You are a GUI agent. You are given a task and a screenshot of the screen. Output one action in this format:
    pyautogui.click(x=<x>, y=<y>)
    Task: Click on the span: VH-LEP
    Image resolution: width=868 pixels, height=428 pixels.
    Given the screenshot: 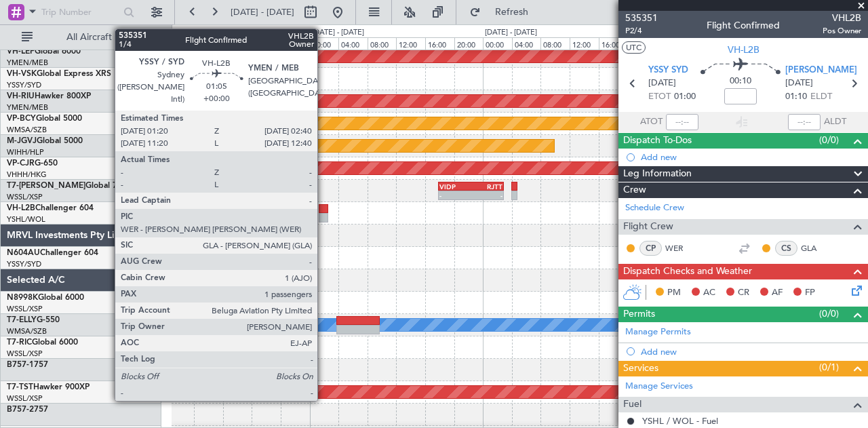 What is the action you would take?
    pyautogui.click(x=20, y=52)
    